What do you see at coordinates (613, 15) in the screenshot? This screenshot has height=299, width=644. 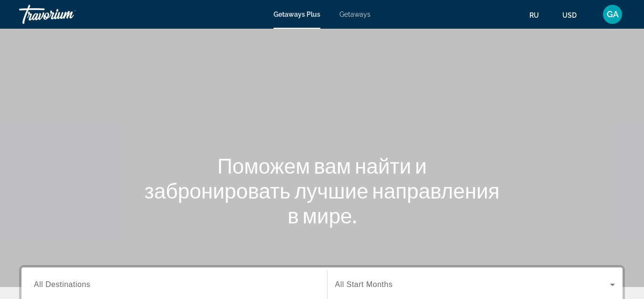 I see `span: GA` at bounding box center [613, 15].